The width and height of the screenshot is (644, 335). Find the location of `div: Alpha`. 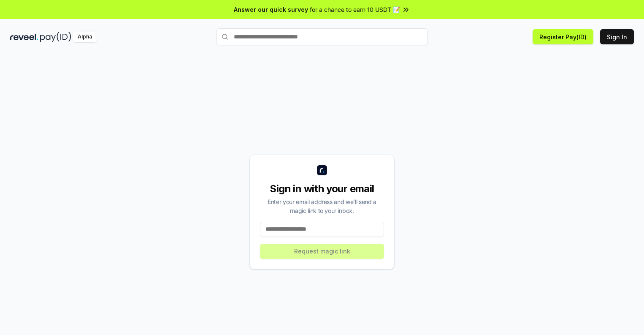

div: Alpha is located at coordinates (85, 37).